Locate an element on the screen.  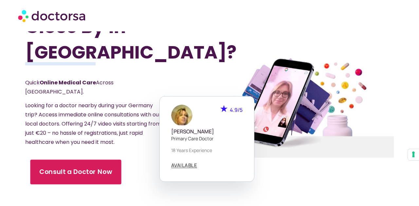
a: AVAILABLE is located at coordinates (184, 166).